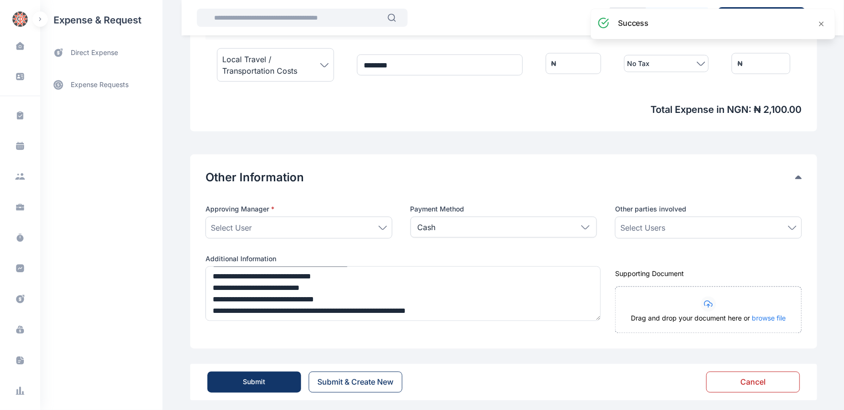 This screenshot has width=844, height=410. What do you see at coordinates (101, 53) in the screenshot?
I see `a: direct expense` at bounding box center [101, 53].